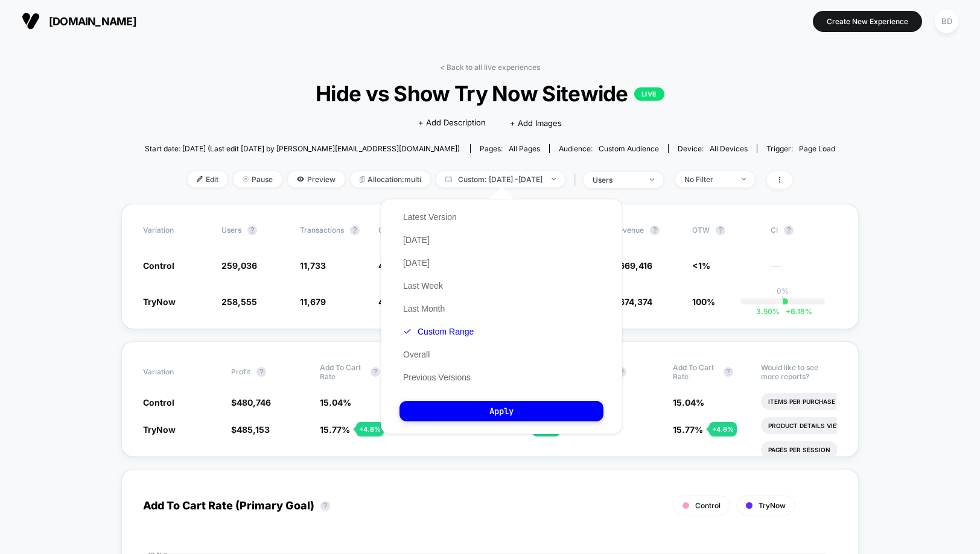 The image size is (980, 554). I want to click on button: BD, so click(946, 21).